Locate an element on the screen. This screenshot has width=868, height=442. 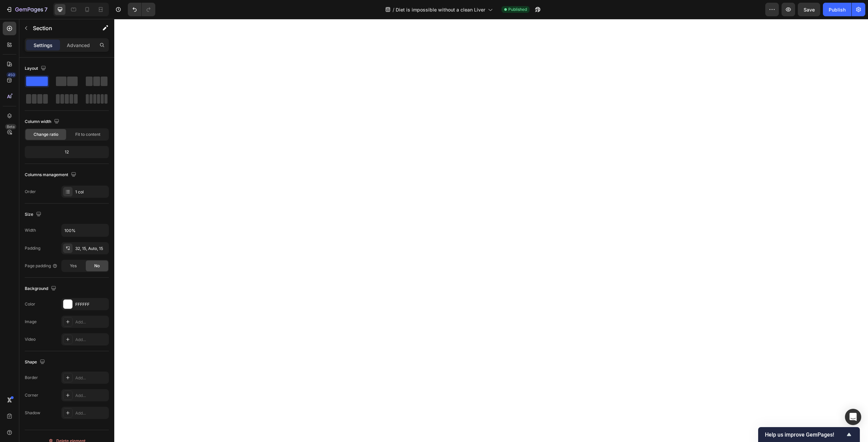
div: Page padding is located at coordinates (41, 266).